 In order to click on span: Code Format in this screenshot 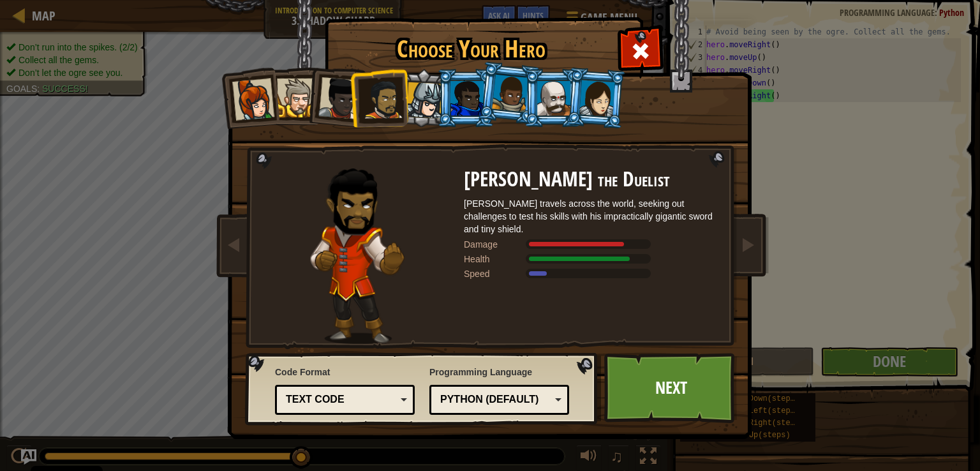, I will do `click(345, 372)`.